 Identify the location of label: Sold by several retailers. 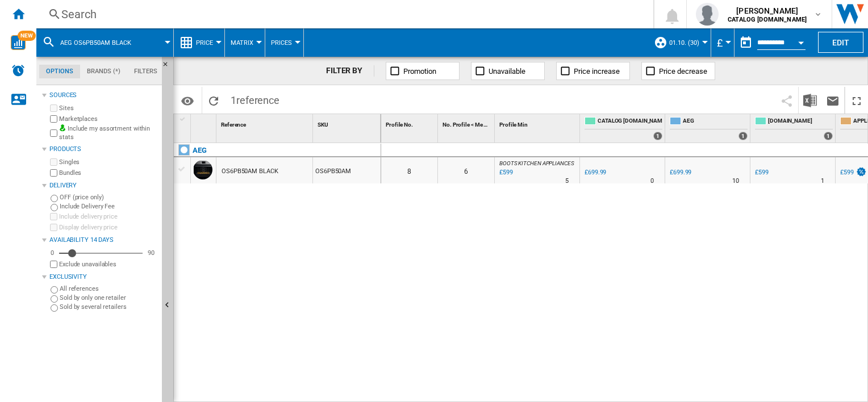
(108, 307).